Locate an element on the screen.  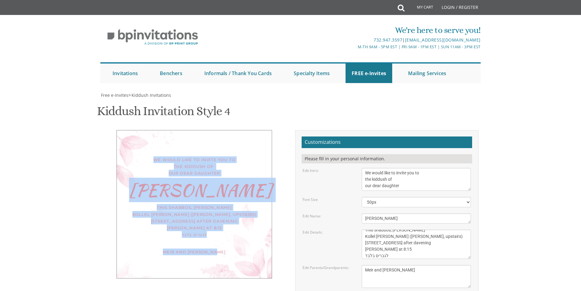
a: Mailing Services is located at coordinates (427, 73).